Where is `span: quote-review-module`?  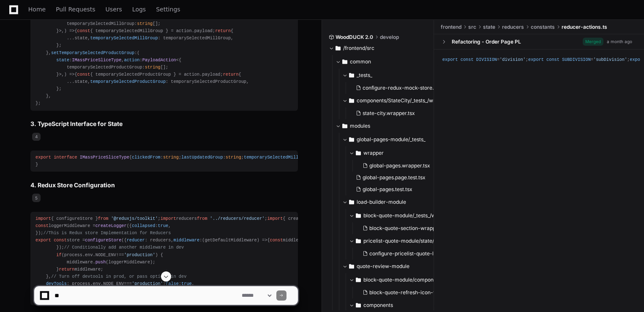
span: quote-review-module is located at coordinates (383, 266).